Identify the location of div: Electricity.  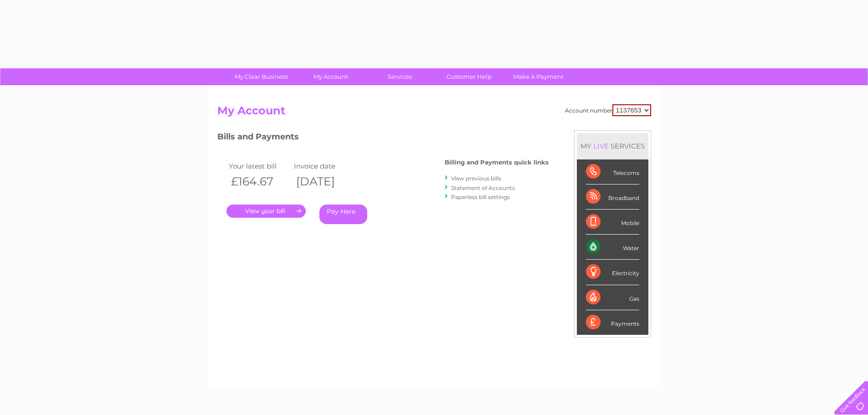
(612, 272).